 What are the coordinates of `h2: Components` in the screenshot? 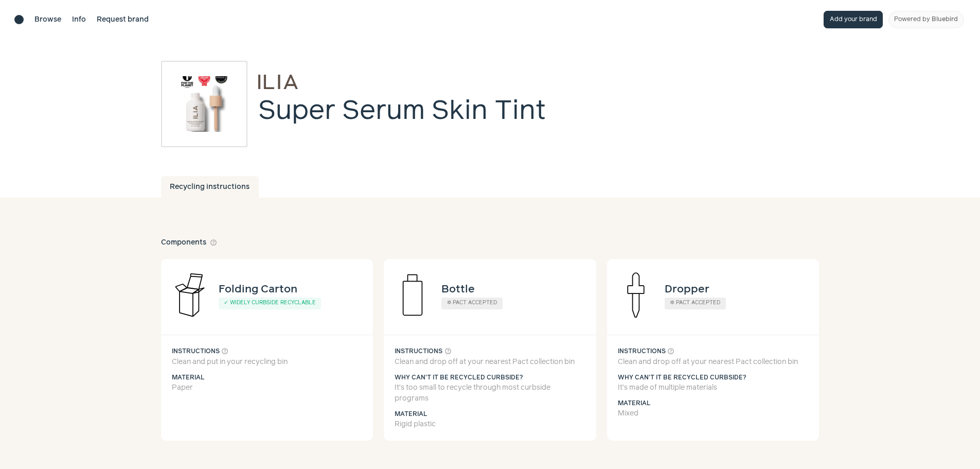 It's located at (189, 243).